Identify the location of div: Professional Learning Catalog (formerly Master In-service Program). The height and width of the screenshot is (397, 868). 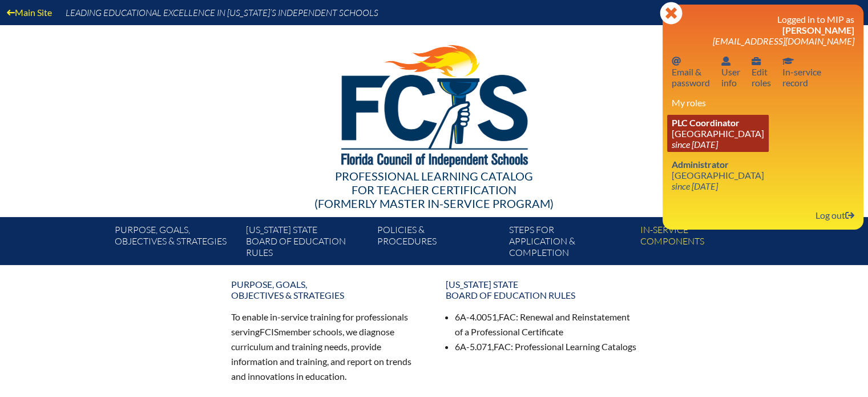
(434, 190).